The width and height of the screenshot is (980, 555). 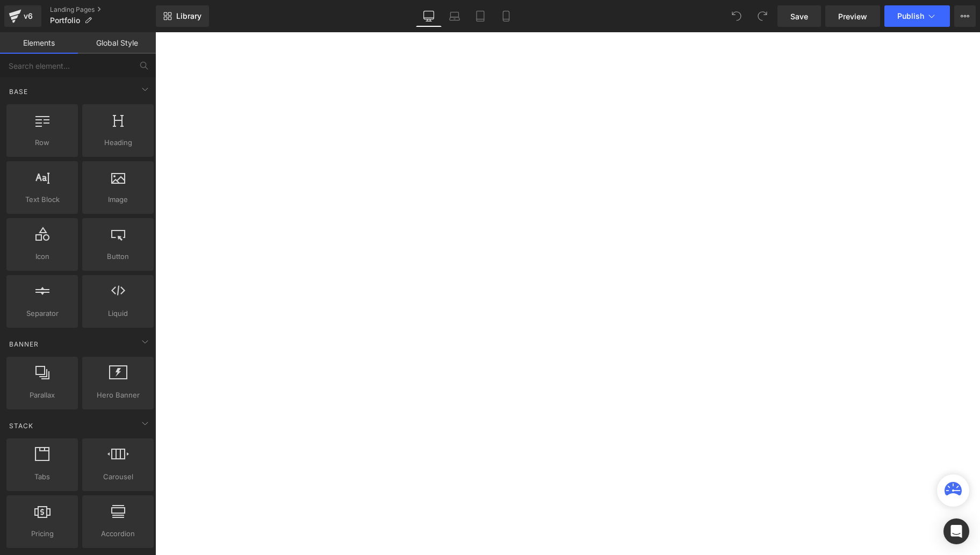 What do you see at coordinates (762, 16) in the screenshot?
I see `button: Redo` at bounding box center [762, 16].